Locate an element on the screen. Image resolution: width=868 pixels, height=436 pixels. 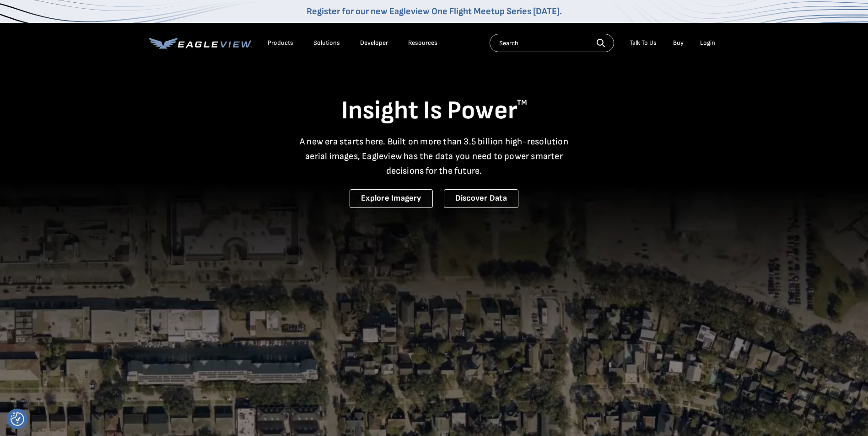
div: Solutions is located at coordinates (327, 43).